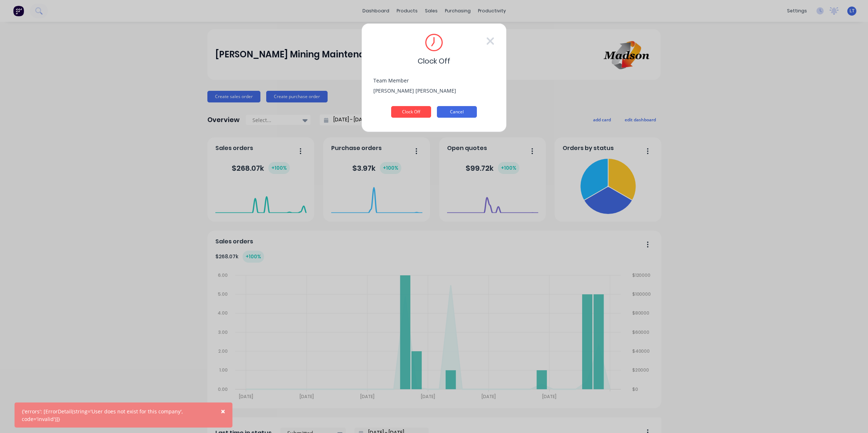 This screenshot has height=433, width=868. What do you see at coordinates (457, 112) in the screenshot?
I see `button: Cancel` at bounding box center [457, 112].